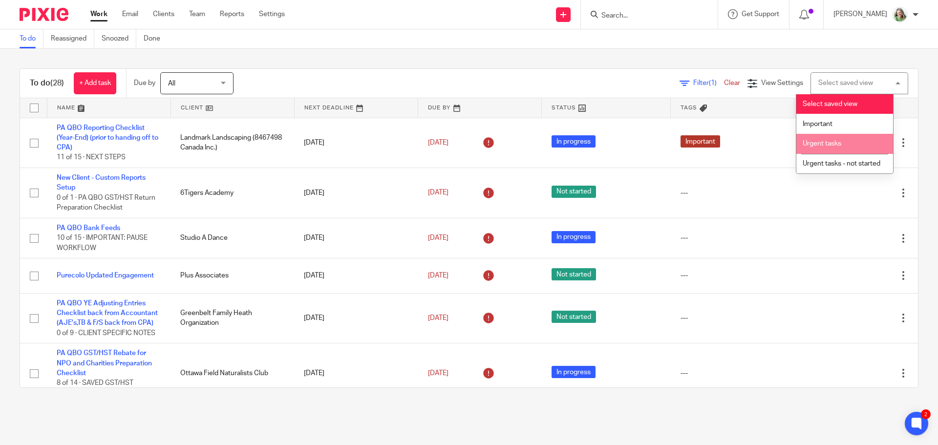  I want to click on a: Email, so click(130, 14).